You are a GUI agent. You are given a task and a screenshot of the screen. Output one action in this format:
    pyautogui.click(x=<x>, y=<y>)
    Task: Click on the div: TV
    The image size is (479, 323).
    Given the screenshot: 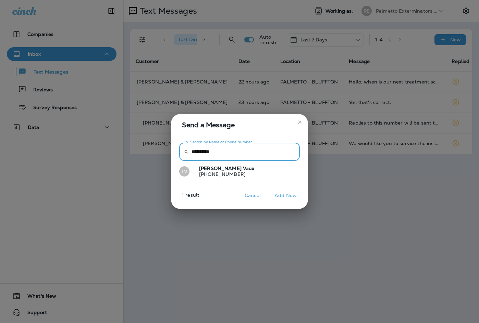 What is the action you would take?
    pyautogui.click(x=184, y=171)
    